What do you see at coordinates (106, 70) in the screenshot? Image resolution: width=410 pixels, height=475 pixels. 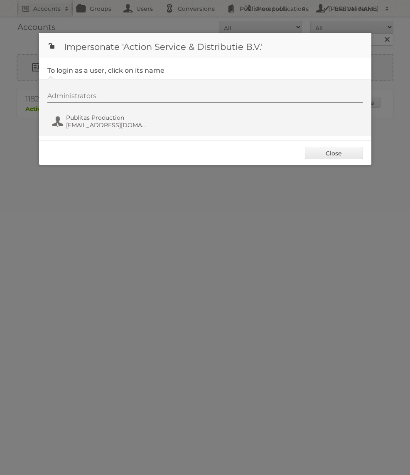 I see `legend: To login as a user, click on its name` at bounding box center [106, 70].